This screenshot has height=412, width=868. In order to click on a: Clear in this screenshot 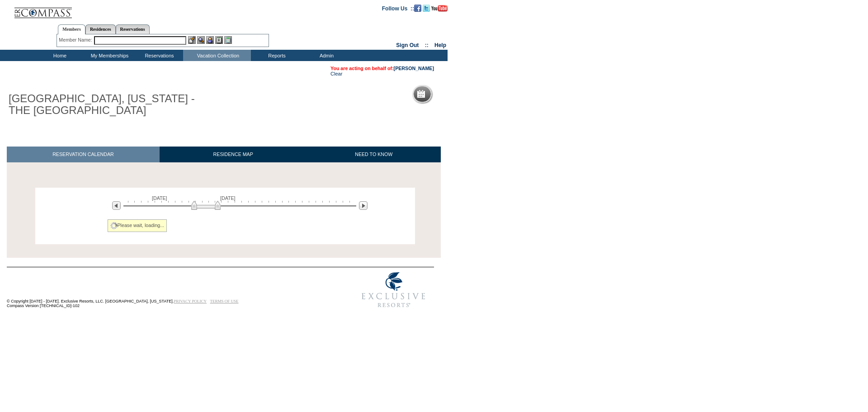, I will do `click(336, 74)`.